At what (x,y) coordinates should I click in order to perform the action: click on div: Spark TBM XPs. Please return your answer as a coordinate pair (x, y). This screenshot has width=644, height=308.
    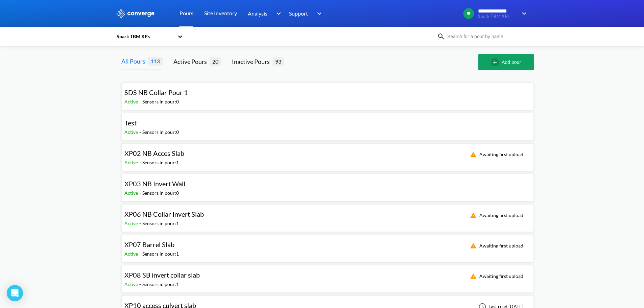
    Looking at the image, I should click on (145, 37).